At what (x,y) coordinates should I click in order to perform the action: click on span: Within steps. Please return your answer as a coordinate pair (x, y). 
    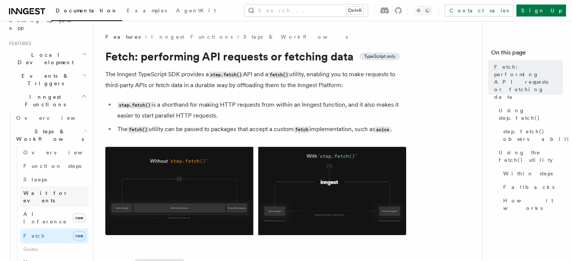
    Looking at the image, I should click on (528, 174).